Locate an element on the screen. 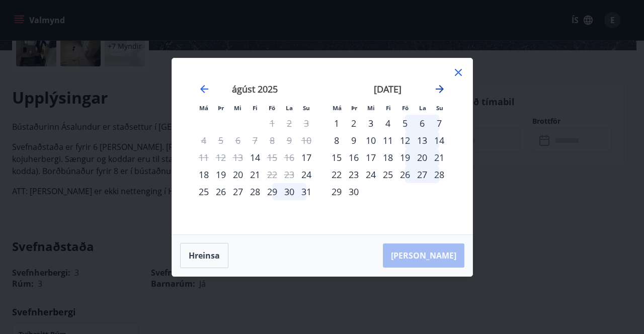 This screenshot has height=334, width=644. td: Not available. miðvikudagur, 6. ágúst 2025 is located at coordinates (238, 140).